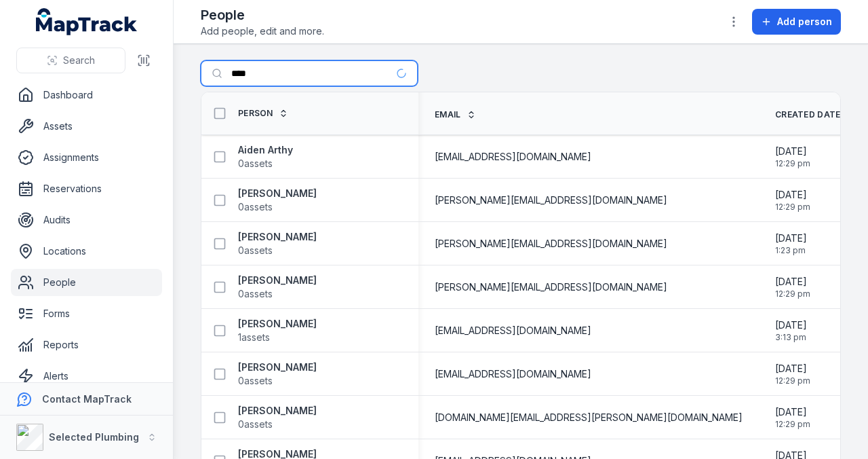 This screenshot has width=868, height=459. I want to click on span: Search, so click(79, 61).